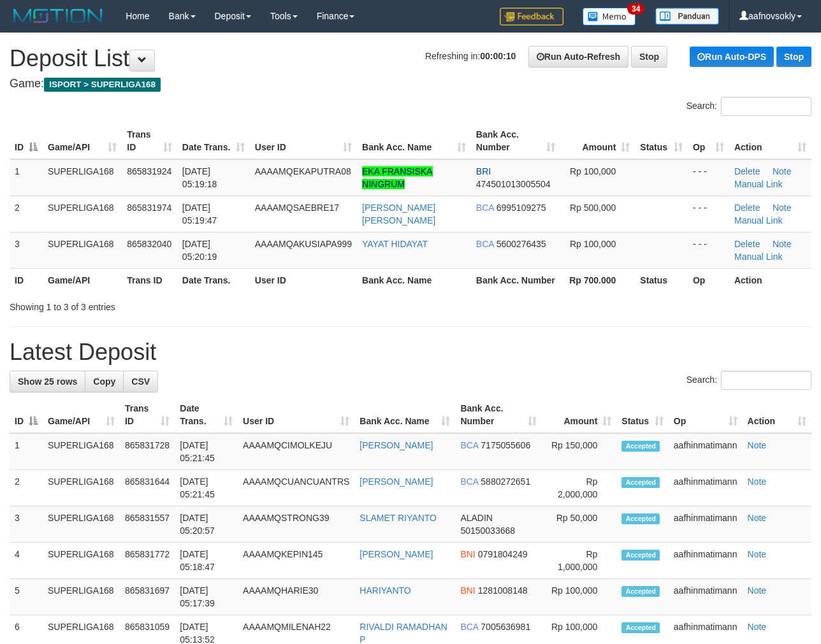 The image size is (821, 644). Describe the element at coordinates (467, 591) in the screenshot. I see `span: BNI` at that location.